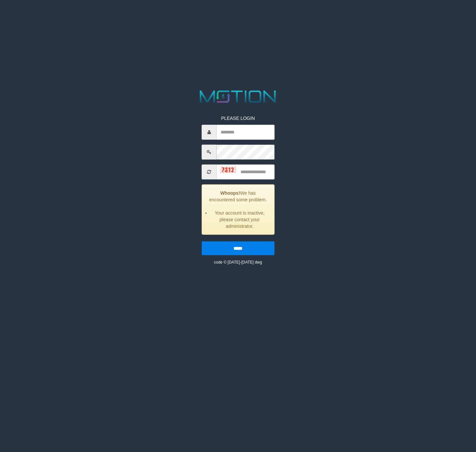 The image size is (476, 452). Describe the element at coordinates (229, 170) in the screenshot. I see `img: captcha` at that location.